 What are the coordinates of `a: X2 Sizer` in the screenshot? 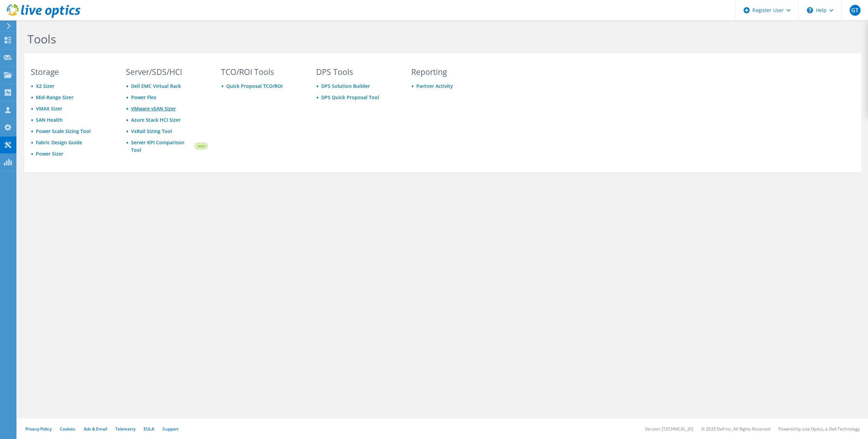 It's located at (45, 86).